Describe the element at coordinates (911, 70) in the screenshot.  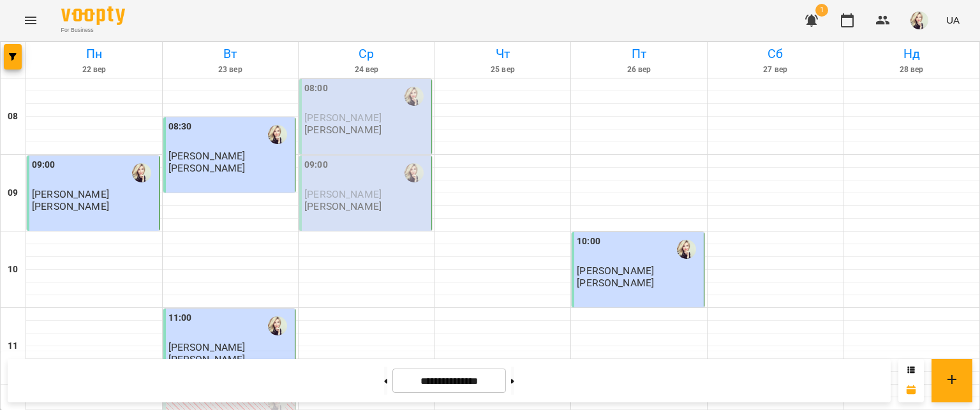
I see `h6: 28 вер` at that location.